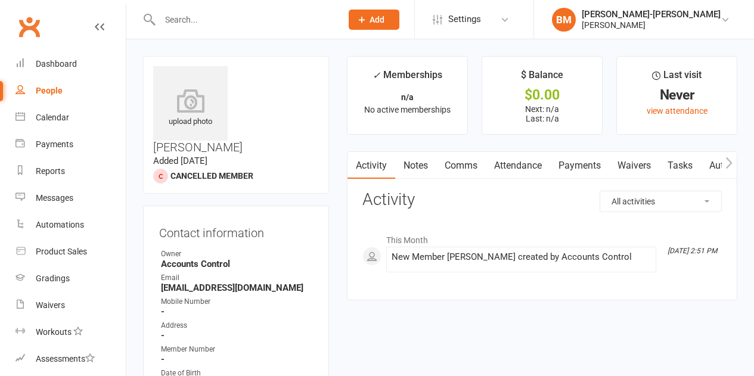  I want to click on strong: n/a, so click(407, 97).